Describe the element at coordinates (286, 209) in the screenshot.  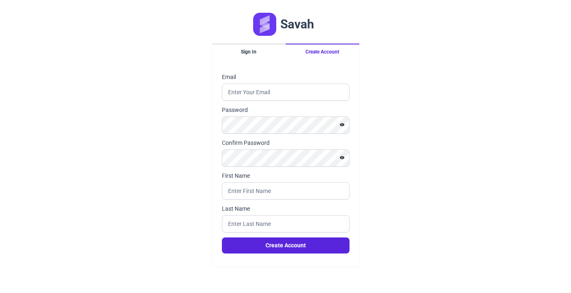
I see `label: Last Name` at that location.